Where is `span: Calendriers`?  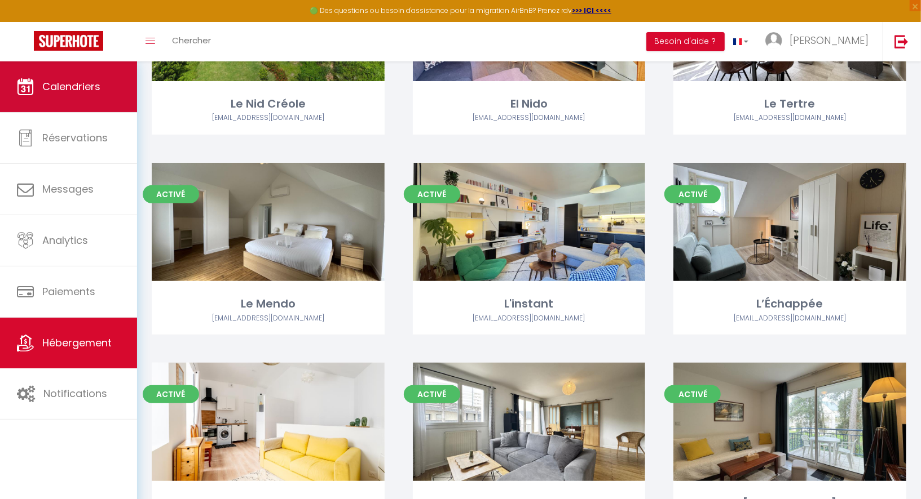 span: Calendriers is located at coordinates (71, 86).